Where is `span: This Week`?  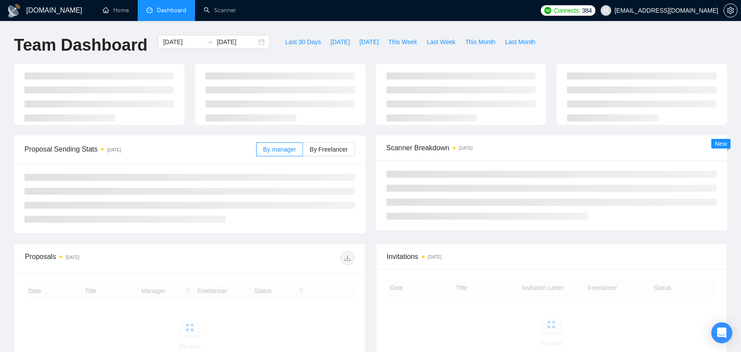
span: This Week is located at coordinates (403, 42).